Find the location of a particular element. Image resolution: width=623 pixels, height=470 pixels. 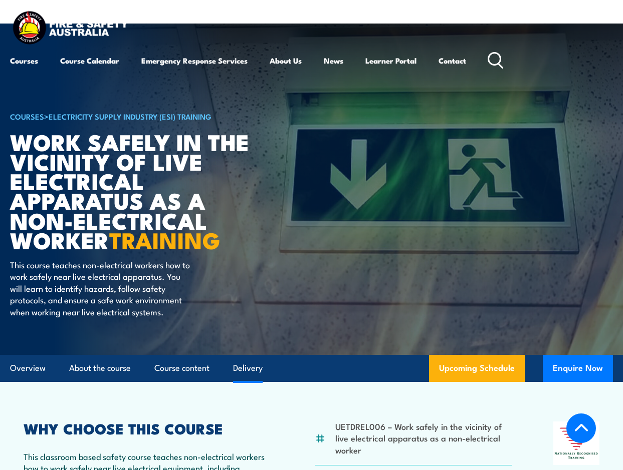

a: Upcoming Schedule is located at coordinates (476, 369).